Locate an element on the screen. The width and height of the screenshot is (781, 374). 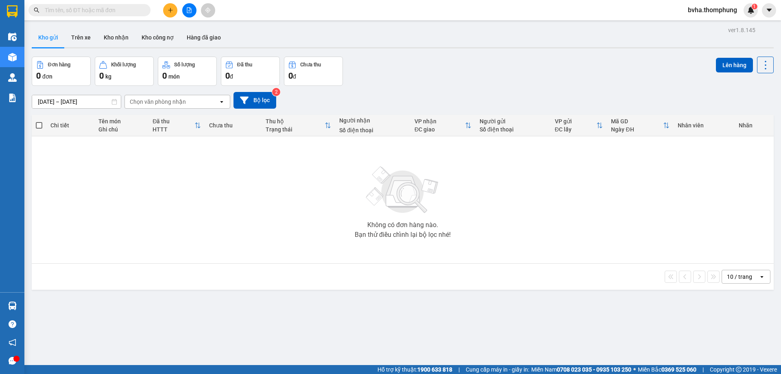
span: Hỗ trợ kỹ thuật: is located at coordinates (415, 369).